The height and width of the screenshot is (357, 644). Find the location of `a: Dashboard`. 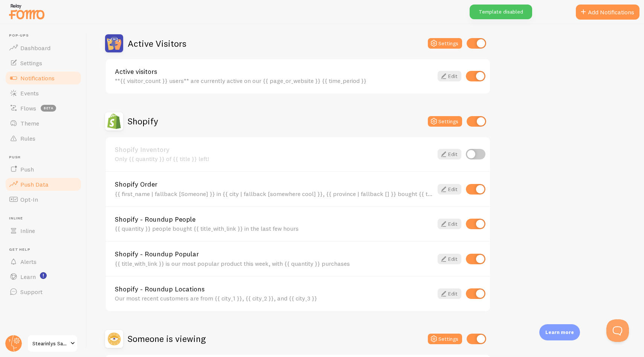

a: Dashboard is located at coordinates (44, 48).